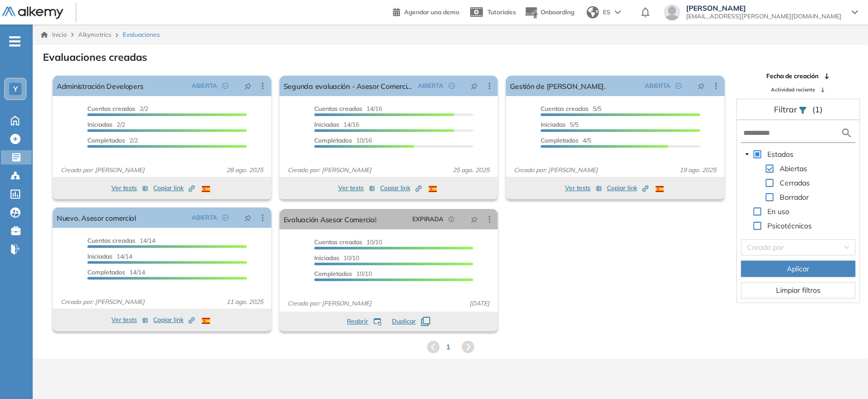 This screenshot has height=399, width=868. I want to click on span: 19 ago. 2025, so click(698, 170).